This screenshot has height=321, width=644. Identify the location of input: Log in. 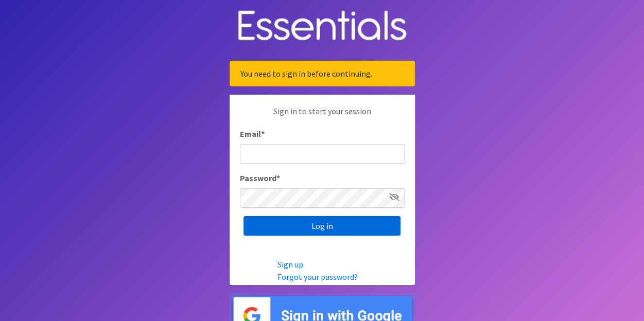
(322, 226).